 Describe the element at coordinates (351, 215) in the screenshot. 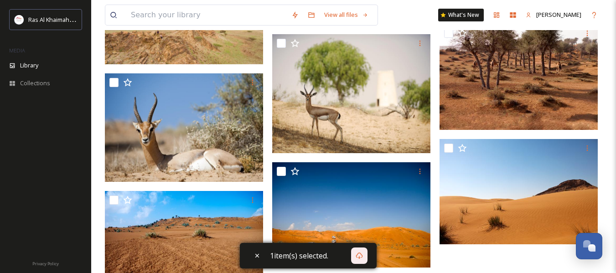

I see `img: rasl al khiamh desert safari.jpg` at that location.